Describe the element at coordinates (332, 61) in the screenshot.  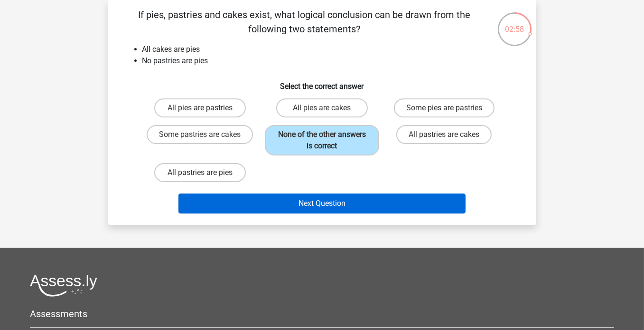
I see `li: No pastries are pies` at that location.